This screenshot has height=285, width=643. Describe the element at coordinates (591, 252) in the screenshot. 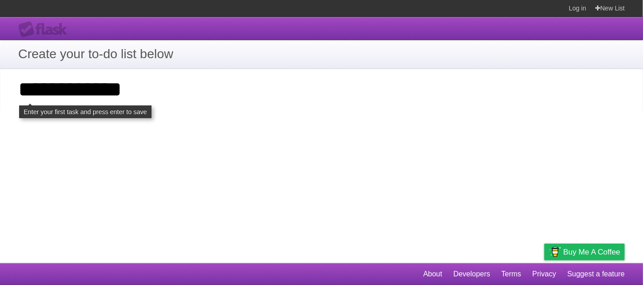

I see `span: Buy me a coffee` at that location.